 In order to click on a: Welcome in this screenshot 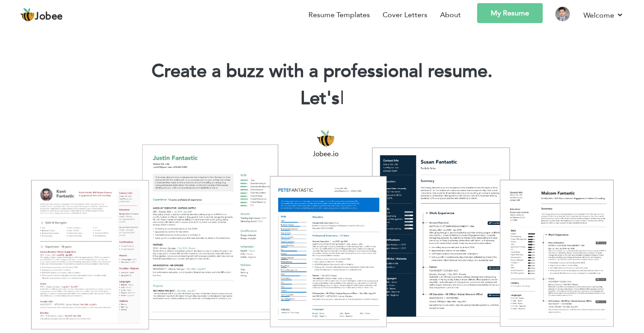, I will do `click(603, 15)`.